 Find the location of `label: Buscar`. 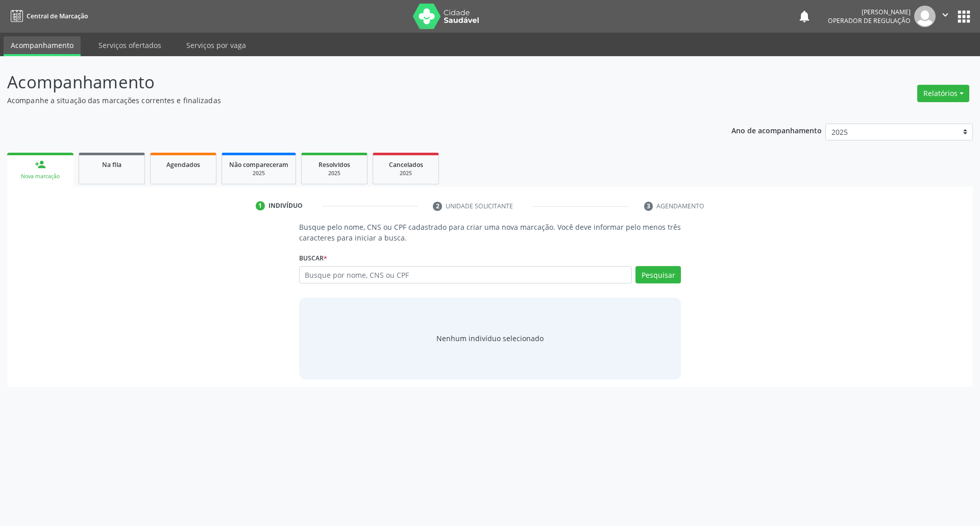

label: Buscar is located at coordinates (313, 258).